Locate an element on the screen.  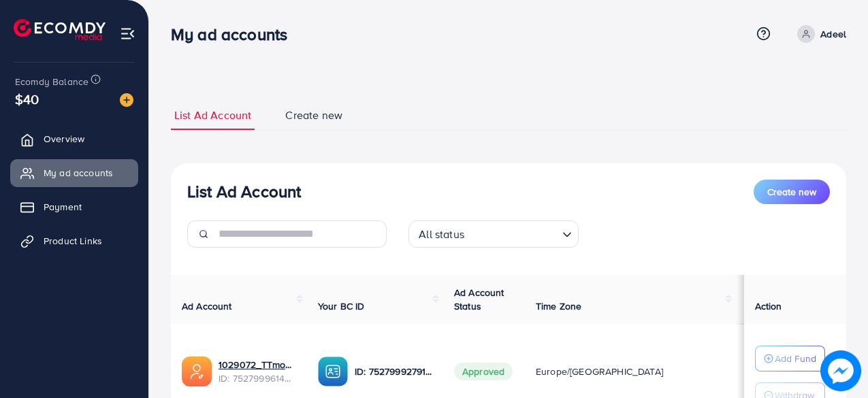
a: Adeel is located at coordinates (819, 34).